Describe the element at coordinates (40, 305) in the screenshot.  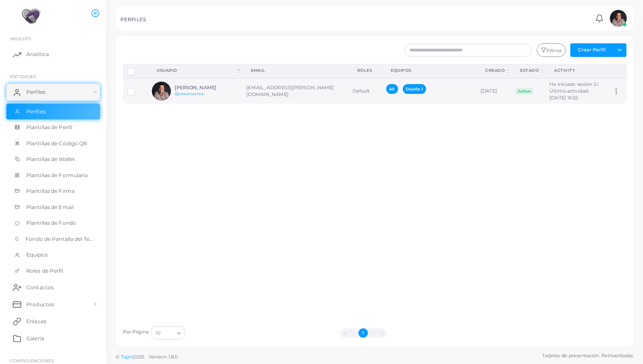
I see `span: Productos` at that location.